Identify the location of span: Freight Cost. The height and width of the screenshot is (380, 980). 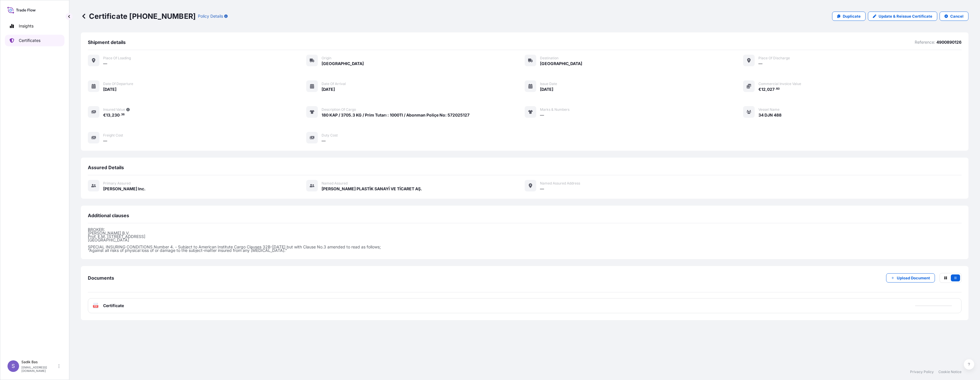
(113, 136).